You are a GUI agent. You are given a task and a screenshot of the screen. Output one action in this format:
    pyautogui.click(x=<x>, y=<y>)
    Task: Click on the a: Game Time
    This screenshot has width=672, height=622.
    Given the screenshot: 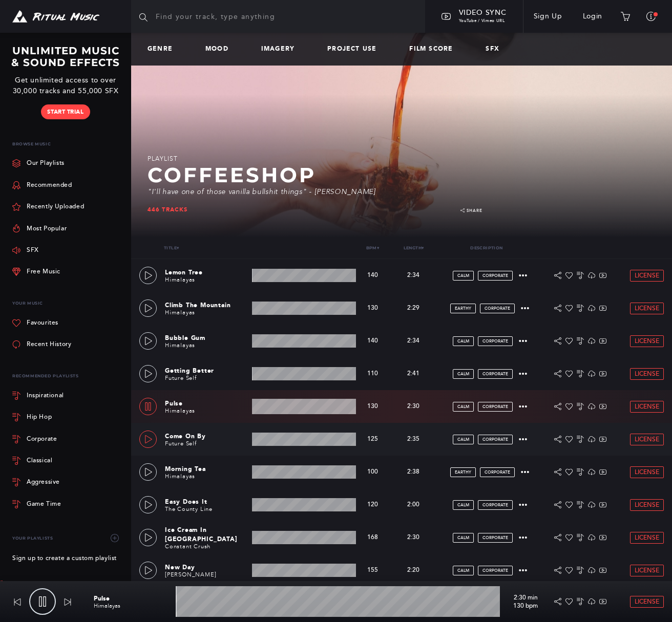 What is the action you would take?
    pyautogui.click(x=68, y=504)
    